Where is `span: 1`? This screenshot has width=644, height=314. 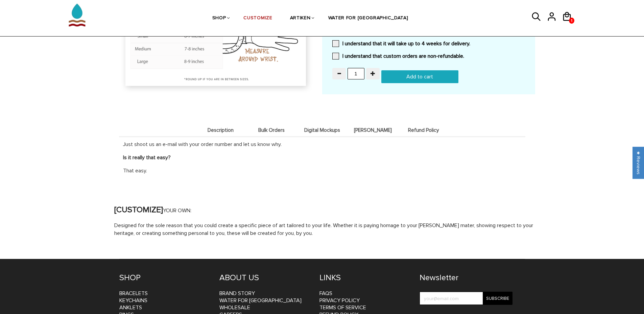 span: 1 is located at coordinates (572, 21).